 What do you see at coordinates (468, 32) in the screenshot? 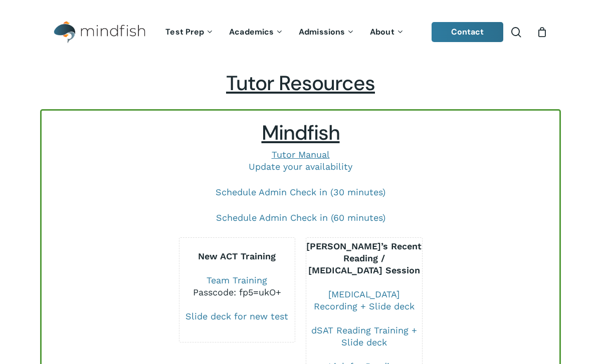
I see `span: Contact` at bounding box center [468, 32].